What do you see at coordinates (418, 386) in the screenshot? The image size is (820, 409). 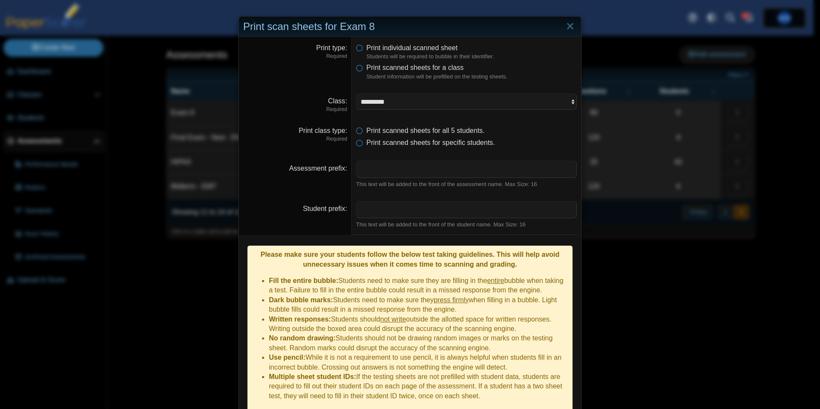 I see `li: If the testing sheets are not prefilled with student data, students are required to fill out thei...` at bounding box center [418, 386].